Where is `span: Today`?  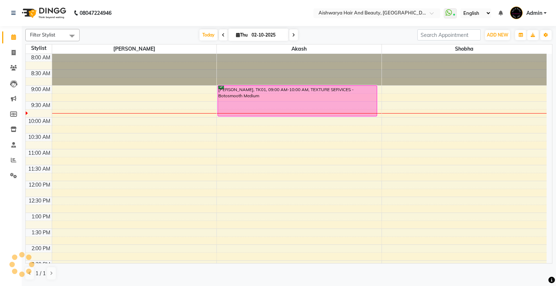
span: Today is located at coordinates (208, 35).